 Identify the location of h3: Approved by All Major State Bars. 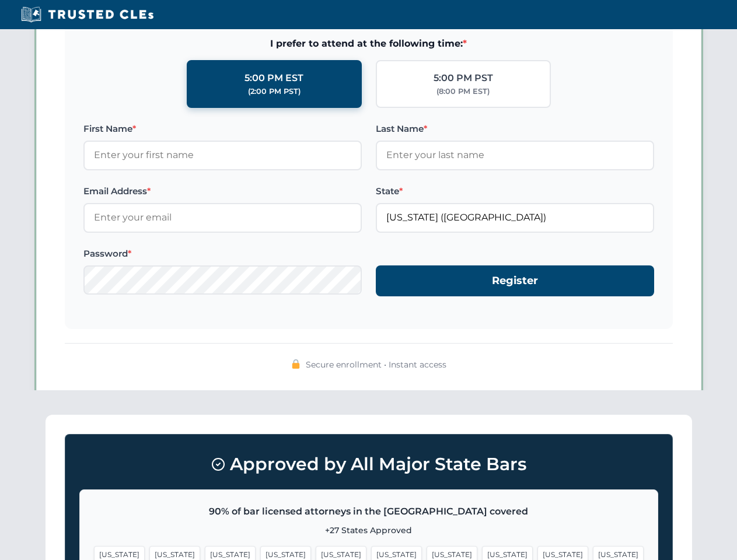
(368, 464).